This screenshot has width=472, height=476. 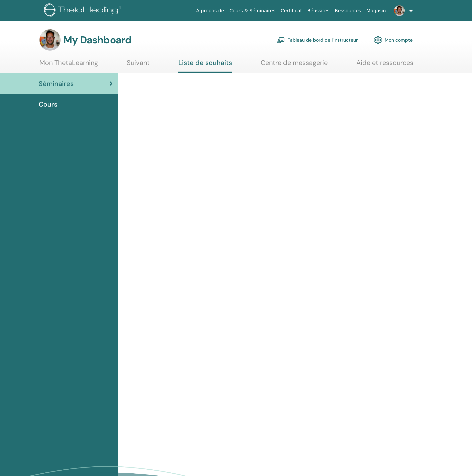 What do you see at coordinates (385, 65) in the screenshot?
I see `a: Aide et ressources` at bounding box center [385, 65].